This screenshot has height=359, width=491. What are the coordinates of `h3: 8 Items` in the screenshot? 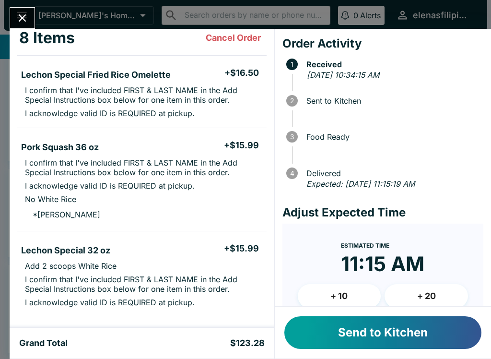 It's located at (47, 38).